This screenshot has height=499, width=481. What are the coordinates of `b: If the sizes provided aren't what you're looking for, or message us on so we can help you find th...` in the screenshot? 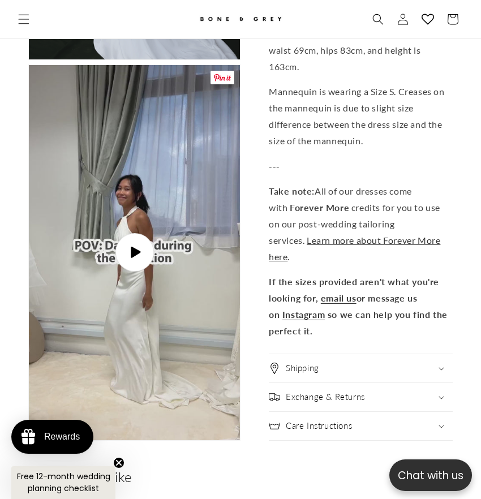 It's located at (358, 306).